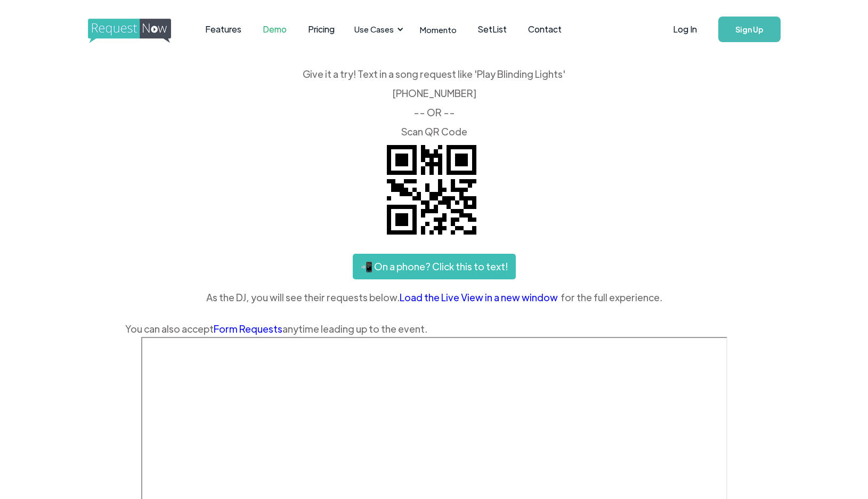 The width and height of the screenshot is (868, 499). I want to click on img: QR code, so click(431, 190).